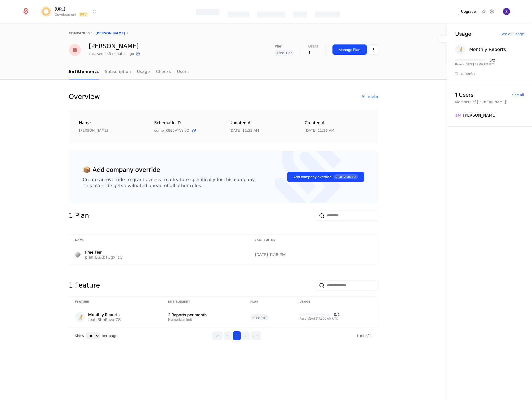 The height and width of the screenshot is (400, 532). I want to click on th: Feature, so click(116, 302).